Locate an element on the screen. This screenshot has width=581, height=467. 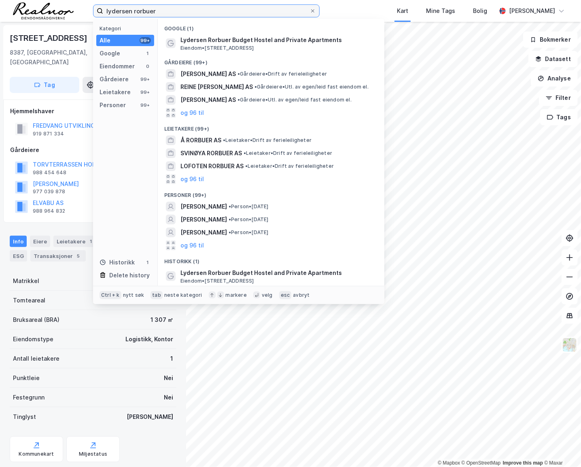
div: avbryt is located at coordinates (301, 295).